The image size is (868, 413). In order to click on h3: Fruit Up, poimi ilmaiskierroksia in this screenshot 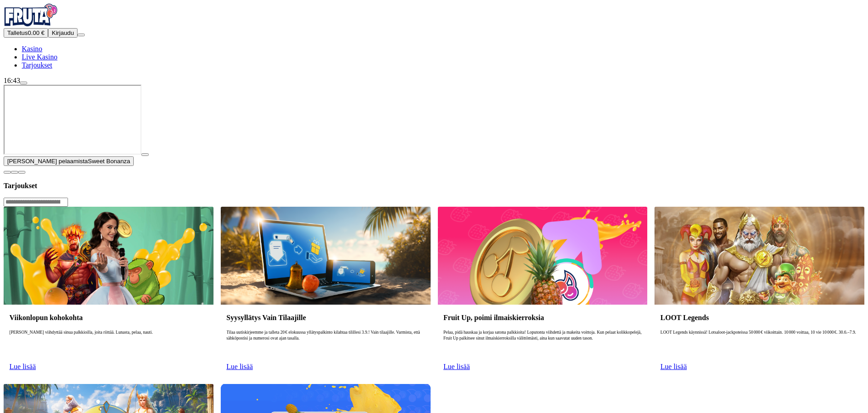, I will do `click(542, 318)`.